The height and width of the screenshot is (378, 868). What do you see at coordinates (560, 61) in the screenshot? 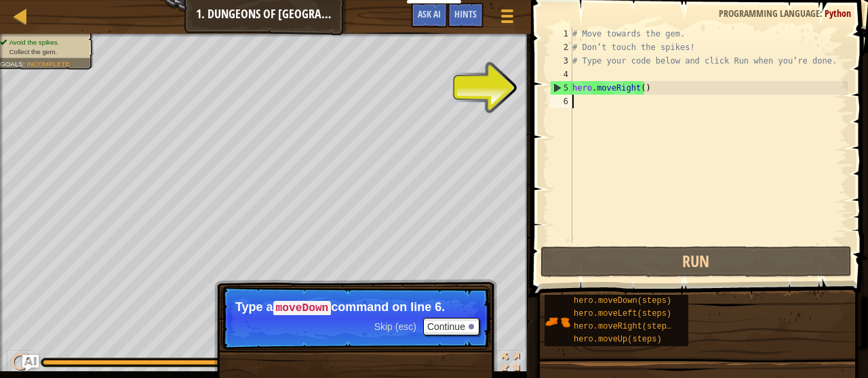
I see `div: 3` at bounding box center [560, 61].